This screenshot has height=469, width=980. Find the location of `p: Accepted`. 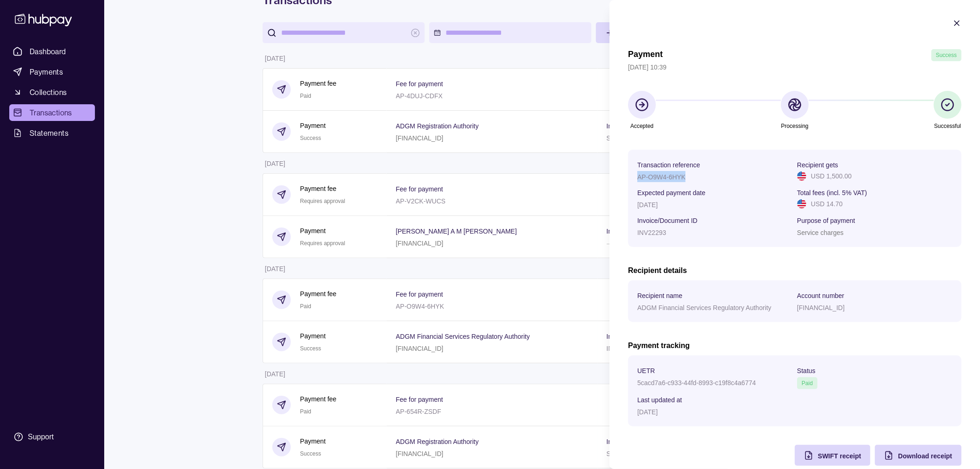

p: Accepted is located at coordinates (642, 126).